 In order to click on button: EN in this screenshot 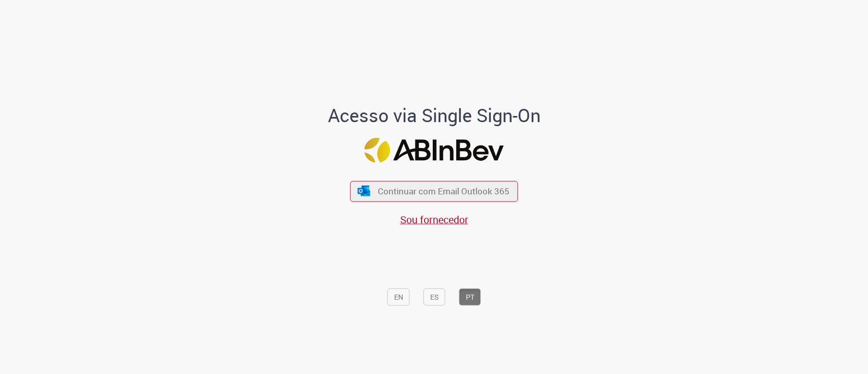, I will do `click(399, 298)`.